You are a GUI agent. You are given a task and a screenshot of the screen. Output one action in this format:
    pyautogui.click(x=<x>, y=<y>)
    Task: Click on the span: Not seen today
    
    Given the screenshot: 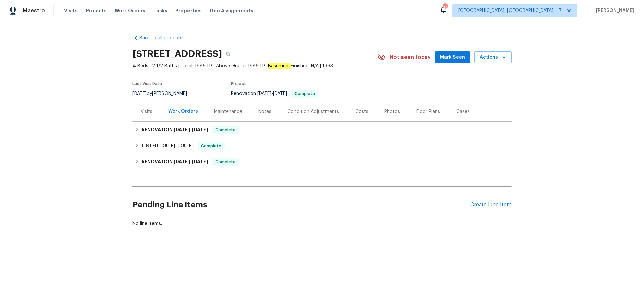 What is the action you would take?
    pyautogui.click(x=410, y=58)
    